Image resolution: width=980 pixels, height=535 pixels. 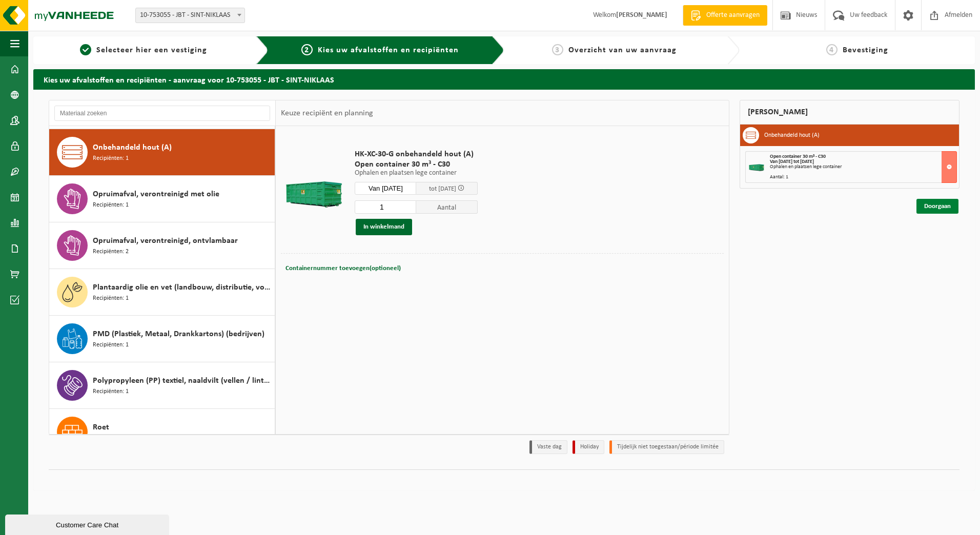 What do you see at coordinates (151, 50) in the screenshot?
I see `span: Selecteer hier een vestiging` at bounding box center [151, 50].